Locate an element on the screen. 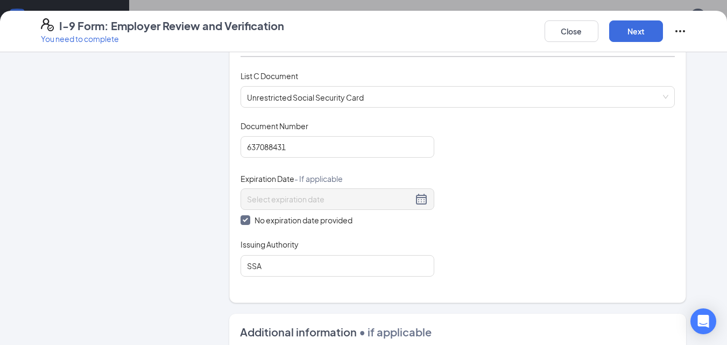  span: List C Document is located at coordinates (269, 76).